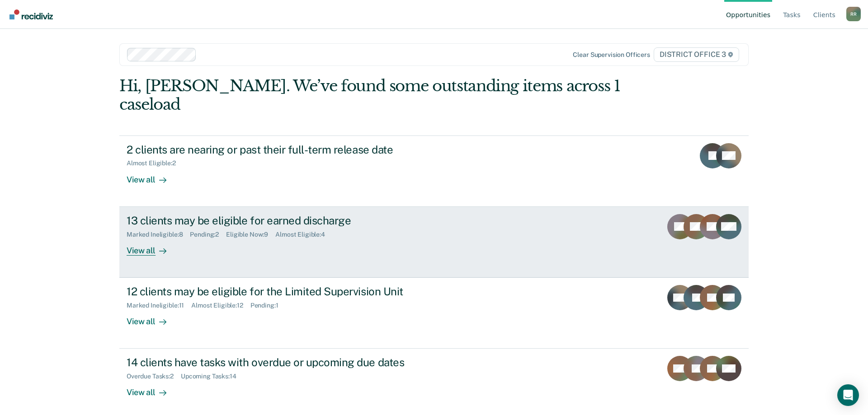 This screenshot has width=868, height=415. What do you see at coordinates (285, 362) in the screenshot?
I see `div: 14 clients have tasks with overdue or upcoming due dates` at bounding box center [285, 362].